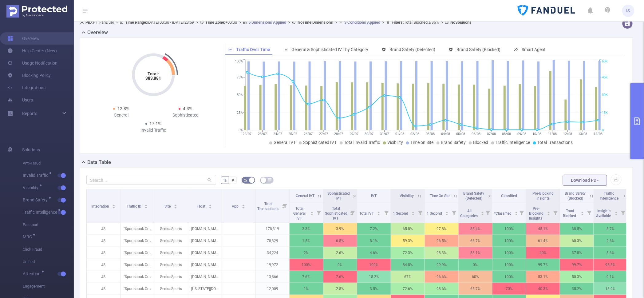 This screenshot has height=298, width=644. Describe the element at coordinates (32, 63) in the screenshot. I see `a: Usage Notification` at that location.